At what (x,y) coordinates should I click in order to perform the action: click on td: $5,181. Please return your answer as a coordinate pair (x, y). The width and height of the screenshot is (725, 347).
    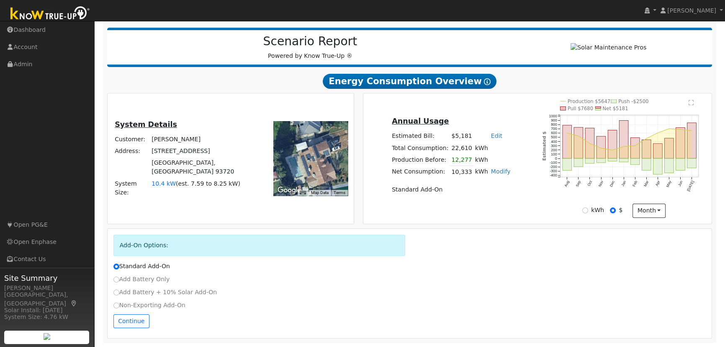
    Looking at the image, I should click on (462, 136).